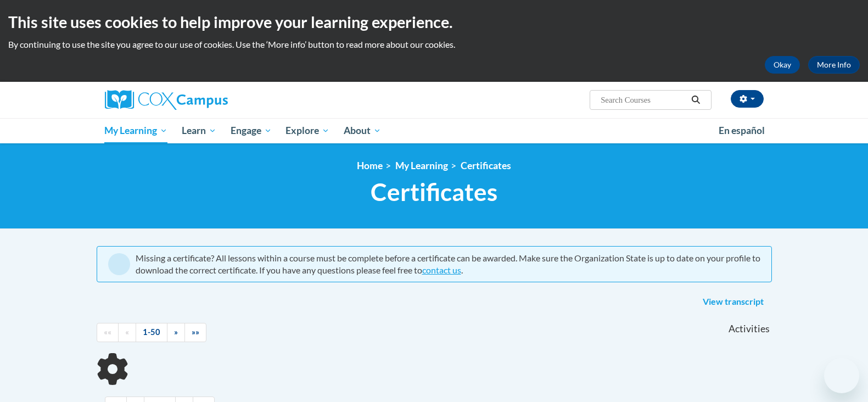 The width and height of the screenshot is (868, 402). Describe the element at coordinates (251, 131) in the screenshot. I see `span: Engage` at that location.